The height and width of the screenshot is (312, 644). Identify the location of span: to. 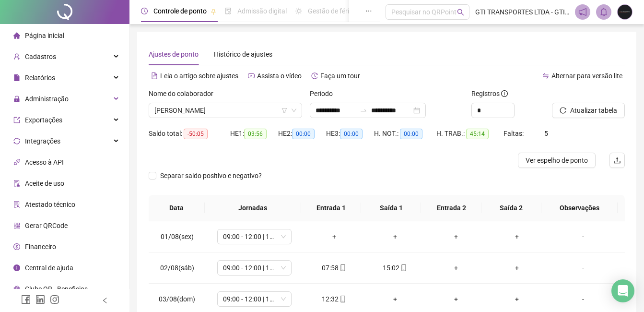
(363, 111).